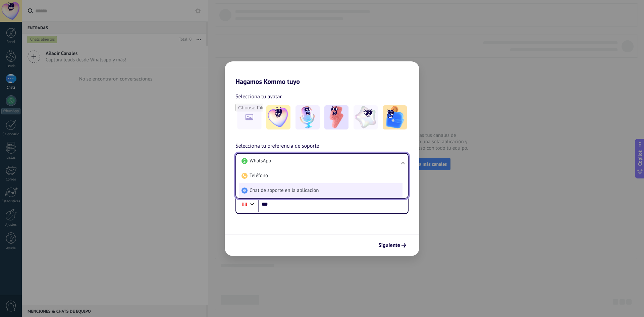  Describe the element at coordinates (244, 204) in the screenshot. I see `div: Peru: + 51` at that location.